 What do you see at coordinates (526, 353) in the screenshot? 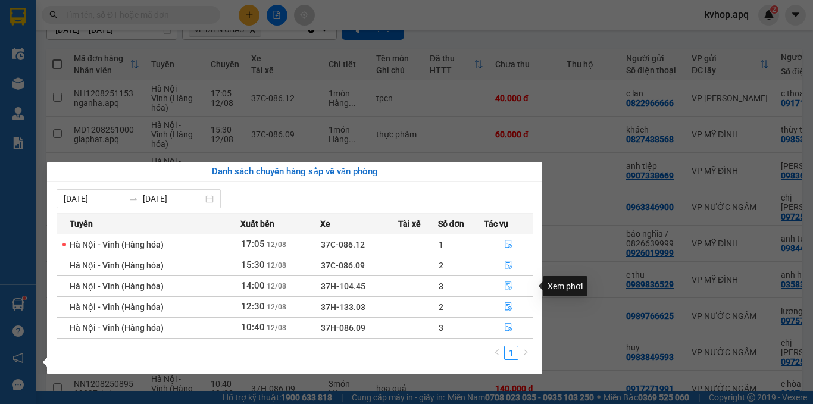
I see `button: right` at bounding box center [526, 353].